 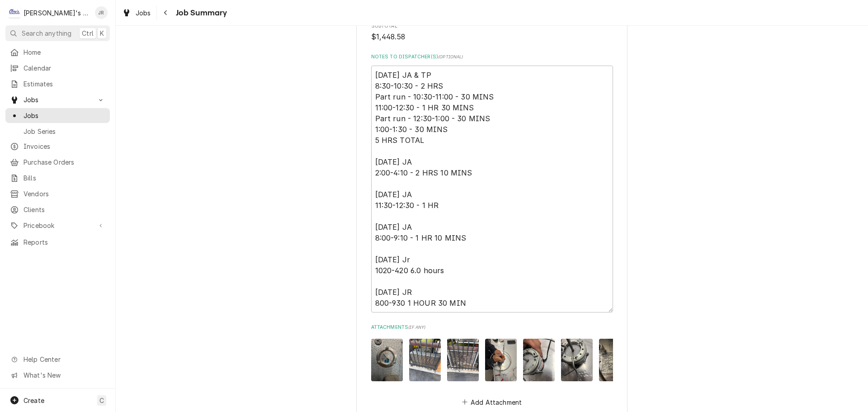 I want to click on img: g8AaqUNQjWP4lriXgKhg, so click(x=463, y=360).